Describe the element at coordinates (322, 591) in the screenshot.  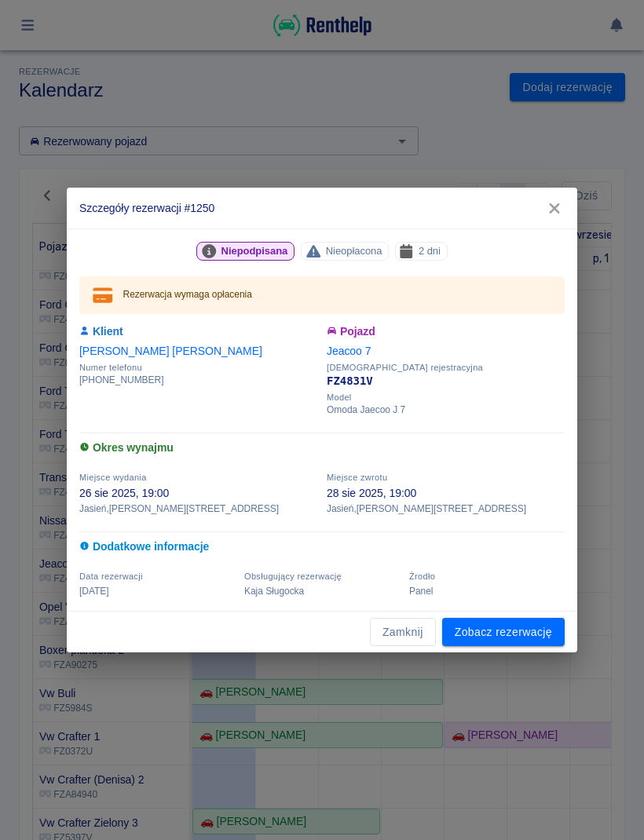
I see `p: Kaja Sługocka` at that location.